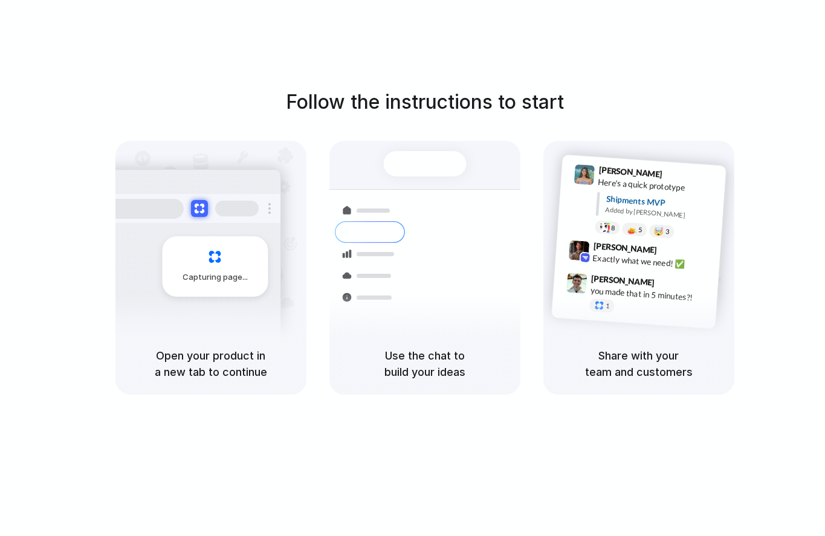  Describe the element at coordinates (677, 176) in the screenshot. I see `span: 9:41 AM` at that location.